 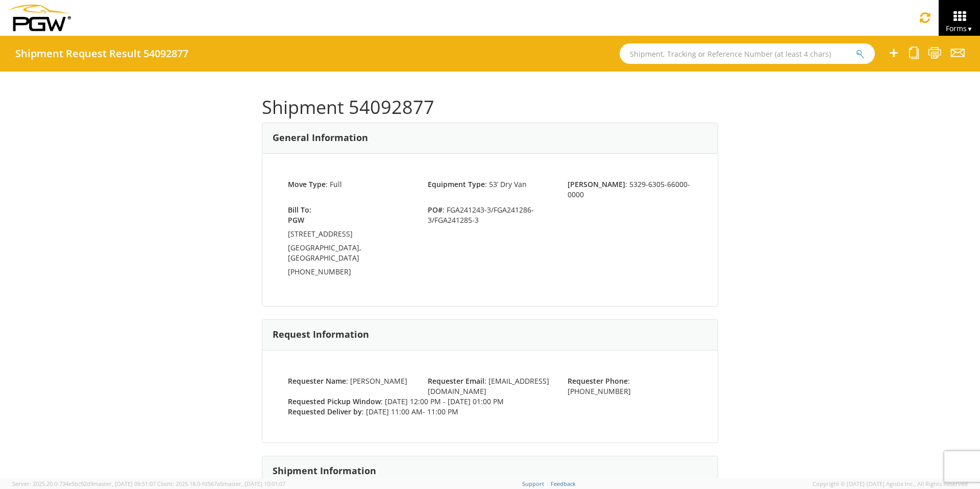 I want to click on strong: Move Type, so click(x=307, y=184).